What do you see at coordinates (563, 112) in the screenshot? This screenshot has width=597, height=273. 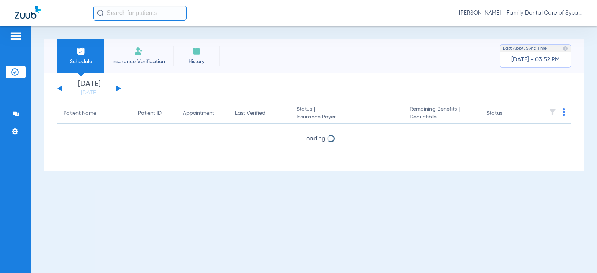 I see `img: group-dot-blue.svg` at bounding box center [563, 112].